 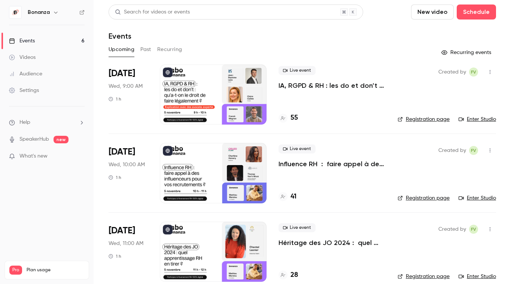 What do you see at coordinates (476, 12) in the screenshot?
I see `button: Schedule` at bounding box center [476, 12].